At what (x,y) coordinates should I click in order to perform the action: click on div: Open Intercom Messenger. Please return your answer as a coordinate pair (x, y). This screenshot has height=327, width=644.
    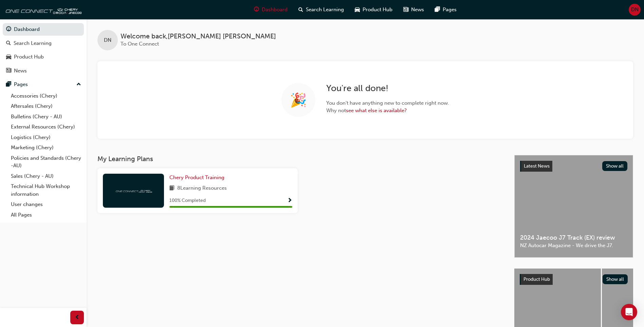
    Looking at the image, I should click on (629, 312).